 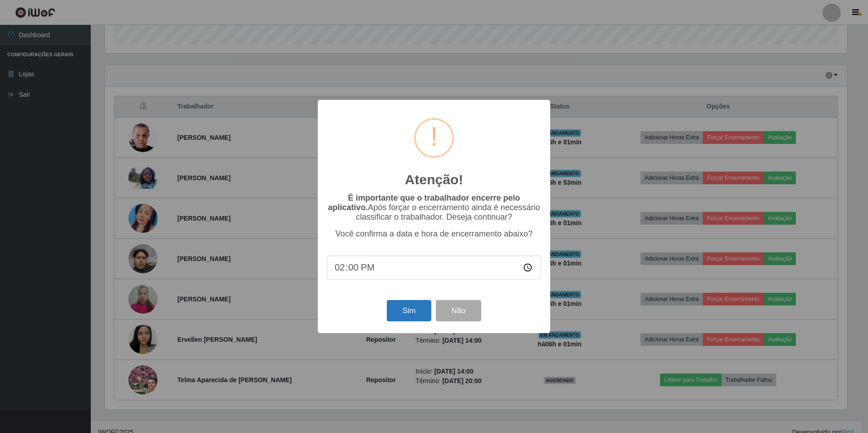 What do you see at coordinates (409, 311) in the screenshot?
I see `button: Sim` at bounding box center [409, 311].